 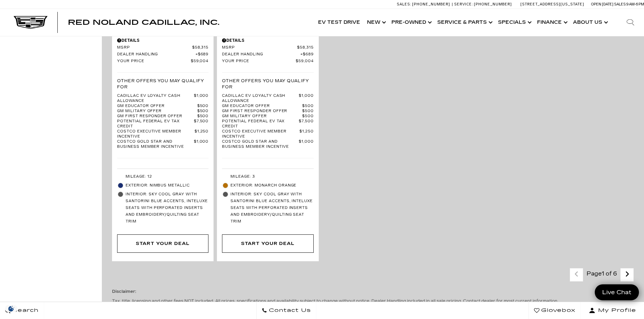 What do you see at coordinates (272, 186) in the screenshot?
I see `span: Exterior: Monarch Orange` at bounding box center [272, 186].